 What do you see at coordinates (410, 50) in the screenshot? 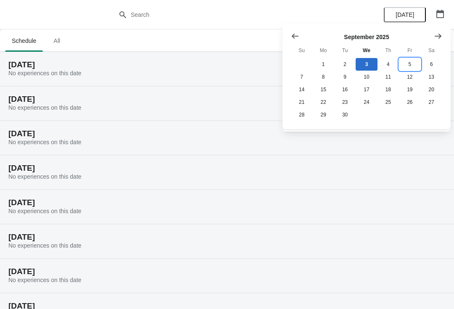
I see `th: Friday` at bounding box center [410, 50].